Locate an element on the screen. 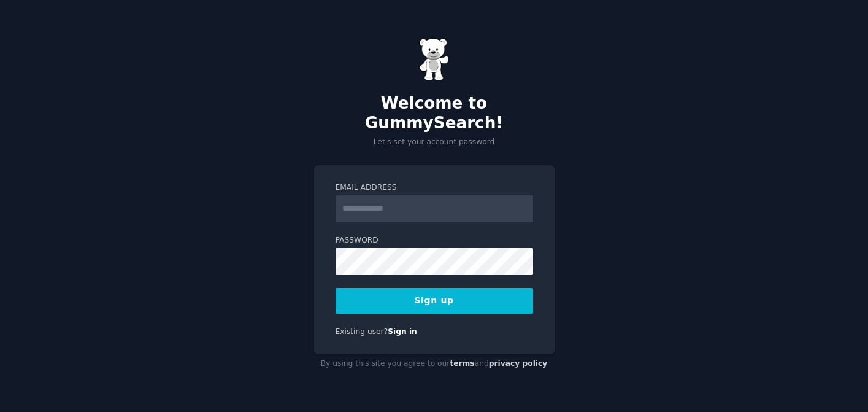 This screenshot has width=868, height=412. span: Existing user? is located at coordinates (362, 331).